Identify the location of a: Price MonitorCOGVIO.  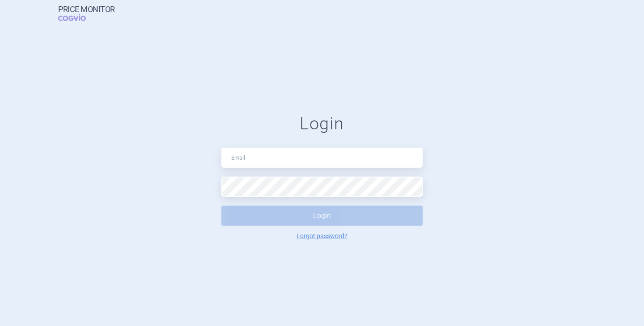
(87, 14).